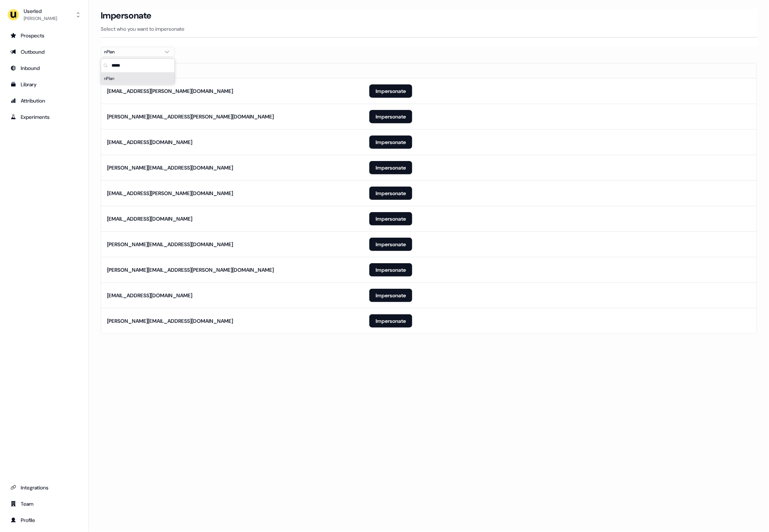 The width and height of the screenshot is (769, 532). Describe the element at coordinates (44, 504) in the screenshot. I see `a: Go to team` at that location.